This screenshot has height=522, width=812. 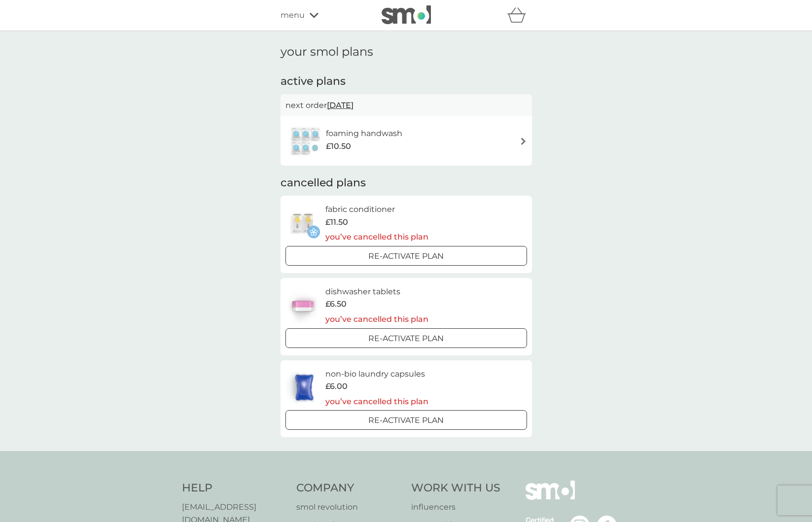 I want to click on img: fabric conditioner, so click(x=303, y=223).